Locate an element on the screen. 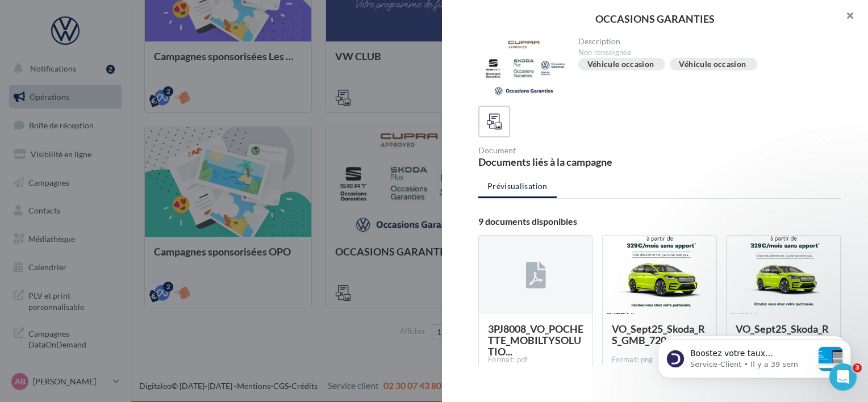  div: Format: png is located at coordinates (659, 359).